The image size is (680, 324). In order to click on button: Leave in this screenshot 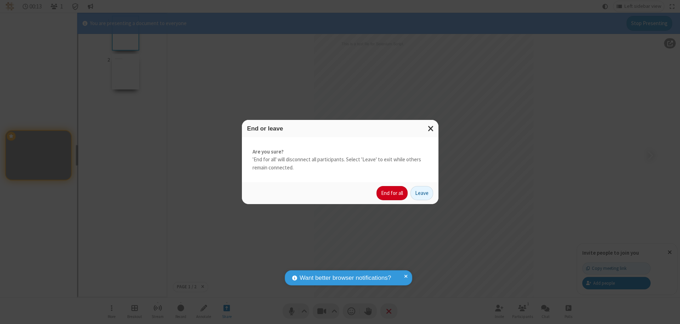, I will do `click(422, 193)`.